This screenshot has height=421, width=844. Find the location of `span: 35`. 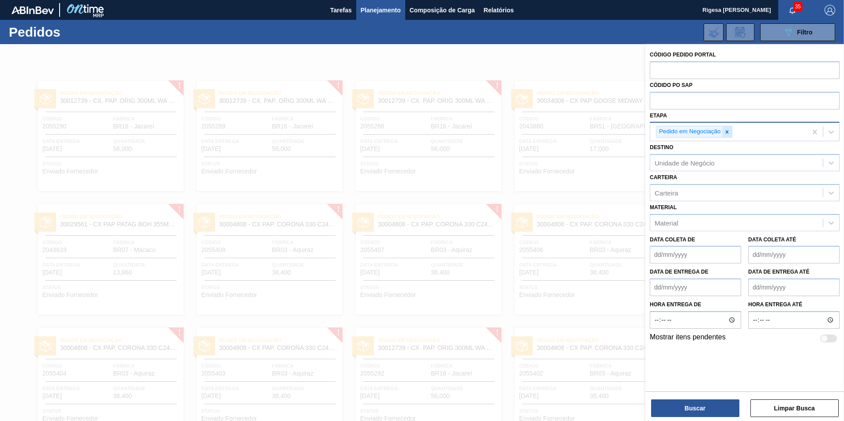

span: 35 is located at coordinates (798, 7).